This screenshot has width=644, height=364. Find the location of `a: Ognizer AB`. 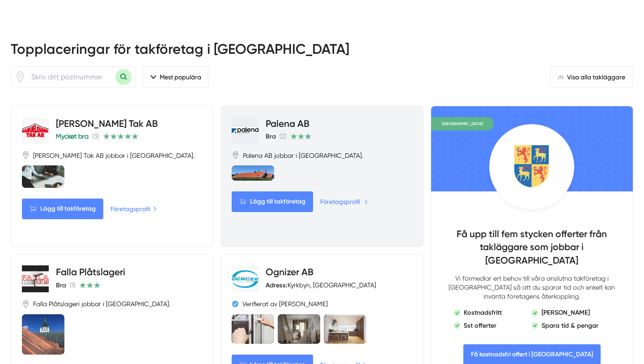

a: Ognizer AB is located at coordinates (289, 271).